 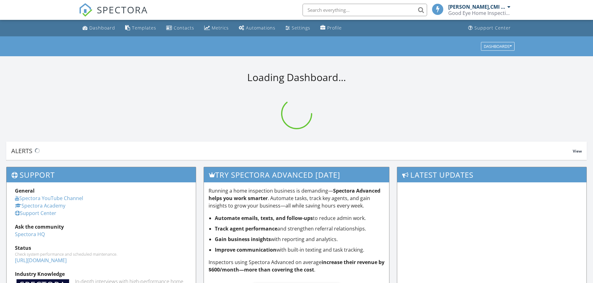 What do you see at coordinates (101, 248) in the screenshot?
I see `div: Status` at bounding box center [101, 248].